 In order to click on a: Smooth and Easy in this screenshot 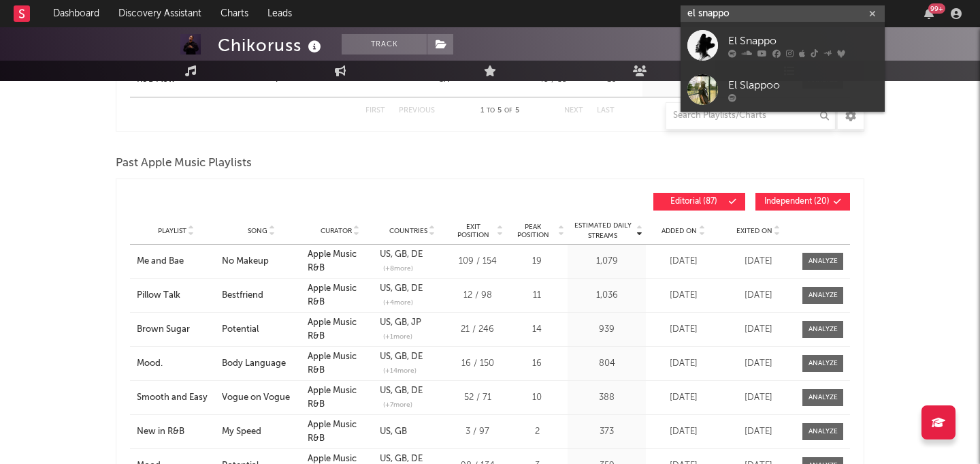, I will do `click(175, 398)`.